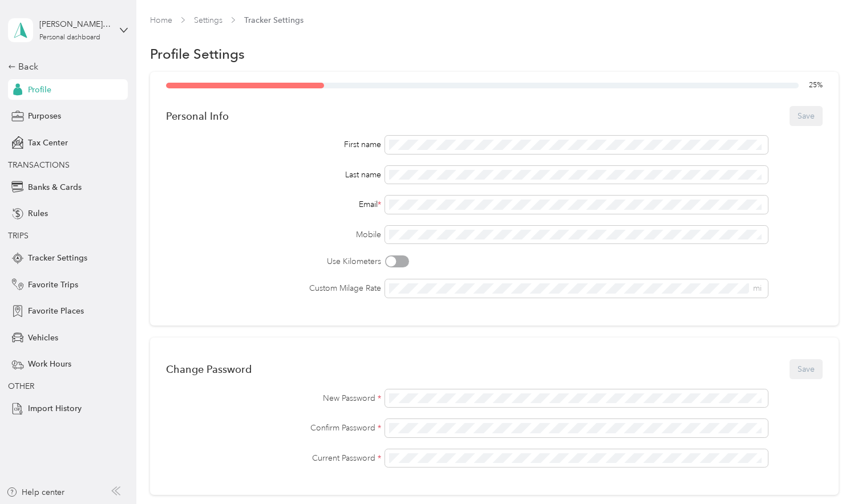 The width and height of the screenshot is (858, 504). What do you see at coordinates (39, 165) in the screenshot?
I see `span: TRANSACTIONS` at bounding box center [39, 165].